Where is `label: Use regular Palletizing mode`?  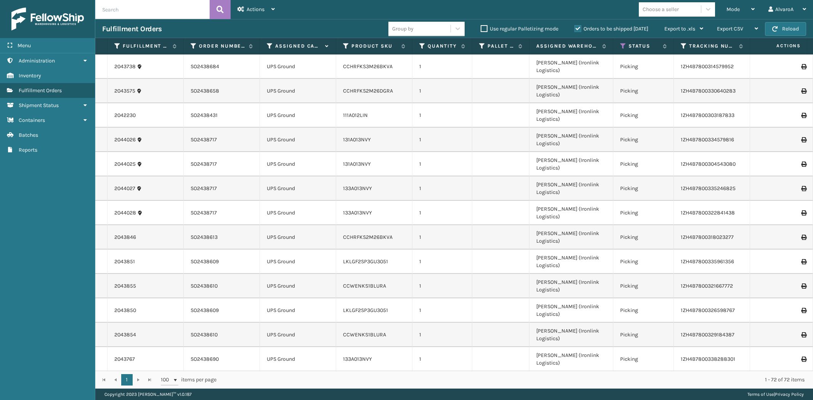 label: Use regular Palletizing mode is located at coordinates (519, 29).